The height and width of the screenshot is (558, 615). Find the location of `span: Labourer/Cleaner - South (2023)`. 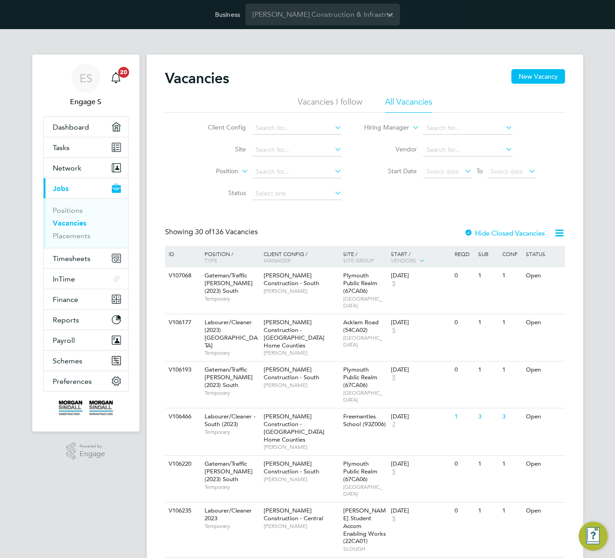

span: Labourer/Cleaner - South (2023) is located at coordinates (230, 420).